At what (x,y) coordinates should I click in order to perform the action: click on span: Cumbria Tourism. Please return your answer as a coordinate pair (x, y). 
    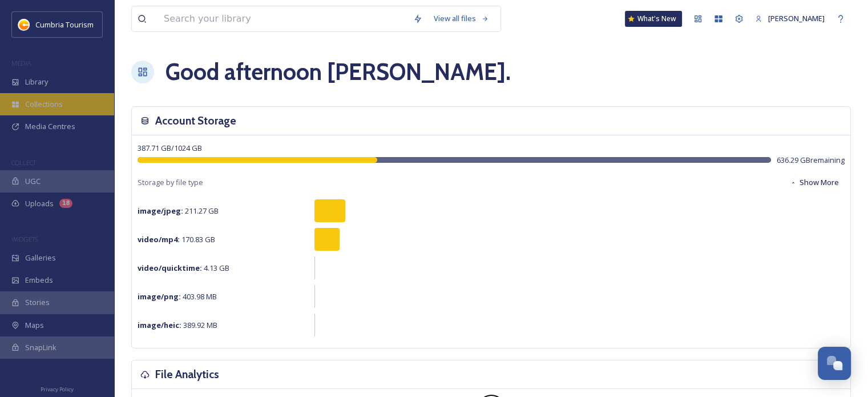
    Looking at the image, I should click on (64, 25).